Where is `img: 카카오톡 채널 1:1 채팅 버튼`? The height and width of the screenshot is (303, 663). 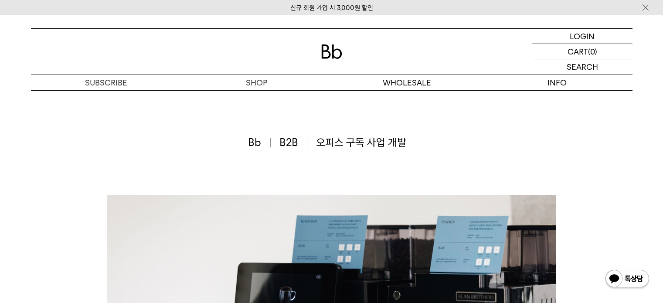 img: 카카오톡 채널 1:1 채팅 버튼 is located at coordinates (627, 279).